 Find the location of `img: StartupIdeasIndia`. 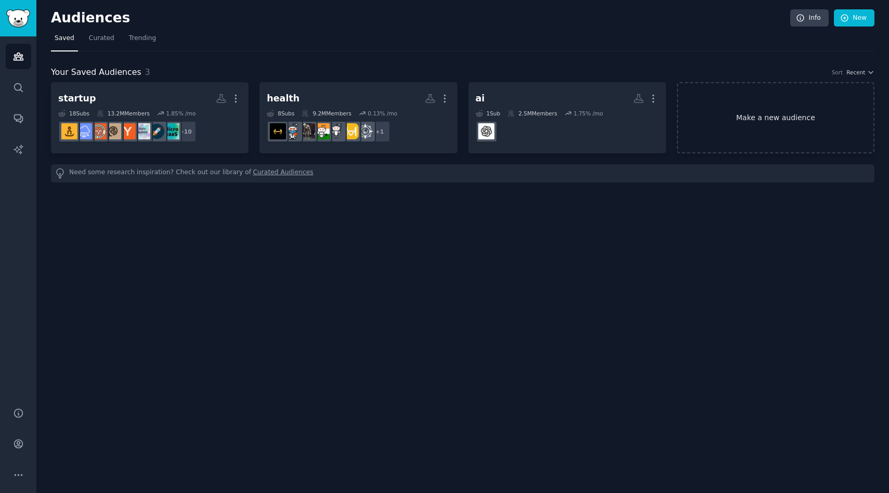

img: StartupIdeasIndia is located at coordinates (113, 131).